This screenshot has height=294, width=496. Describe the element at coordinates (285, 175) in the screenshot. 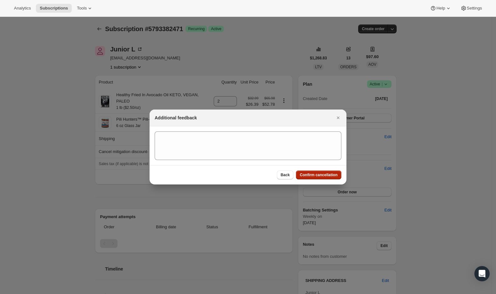

I see `span: Back` at that location.